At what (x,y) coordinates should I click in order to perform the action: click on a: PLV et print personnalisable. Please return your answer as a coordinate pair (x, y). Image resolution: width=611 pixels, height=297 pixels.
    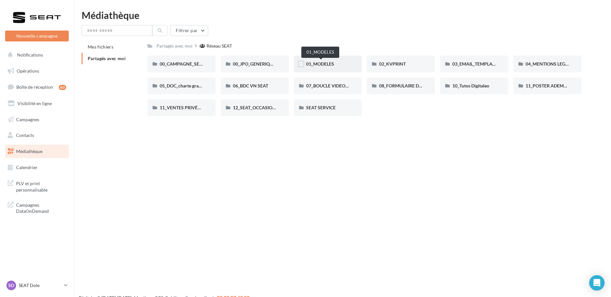
    Looking at the image, I should click on (37, 186).